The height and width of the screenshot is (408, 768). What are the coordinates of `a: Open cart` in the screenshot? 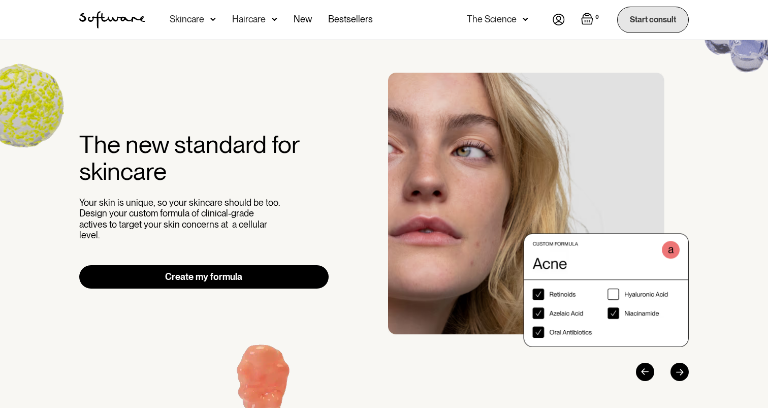 It's located at (591, 20).